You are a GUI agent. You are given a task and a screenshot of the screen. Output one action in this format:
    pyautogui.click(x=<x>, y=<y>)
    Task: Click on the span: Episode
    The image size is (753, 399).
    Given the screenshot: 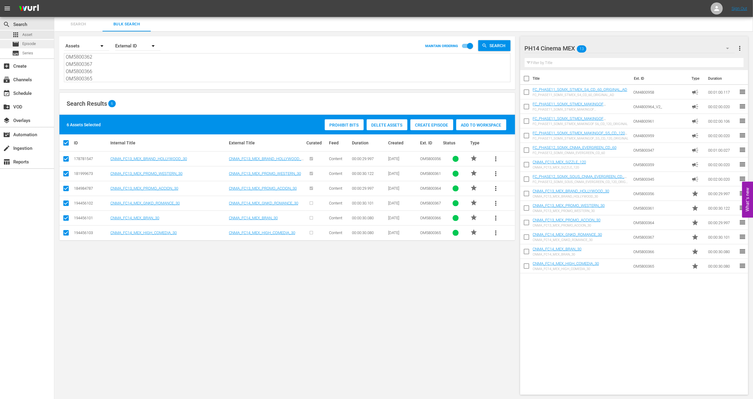 What is the action you would take?
    pyautogui.click(x=29, y=44)
    